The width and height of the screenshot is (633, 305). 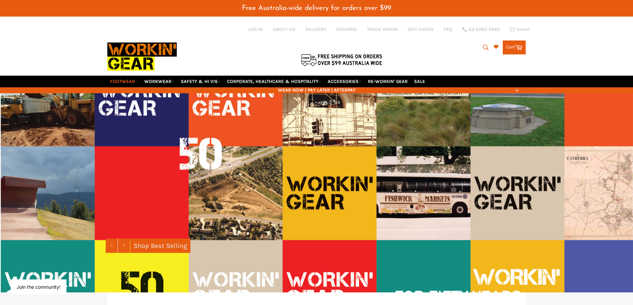 What do you see at coordinates (344, 81) in the screenshot?
I see `a: ACCESSORIES` at bounding box center [344, 81].